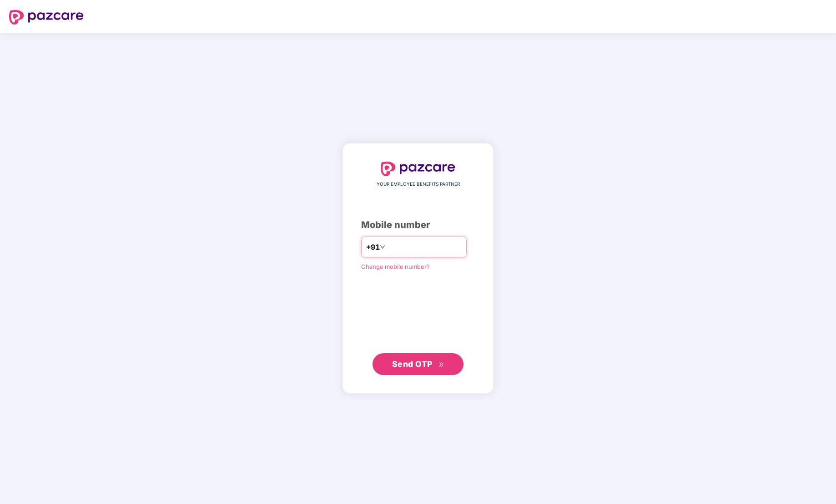 Image resolution: width=836 pixels, height=504 pixels. What do you see at coordinates (412, 364) in the screenshot?
I see `span: Send OTP` at bounding box center [412, 364].